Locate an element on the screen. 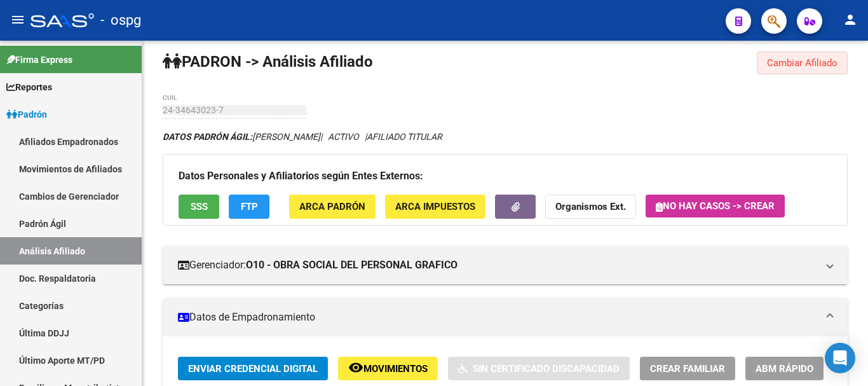 The width and height of the screenshot is (868, 386). span: ARCA Padrón is located at coordinates (333, 208).